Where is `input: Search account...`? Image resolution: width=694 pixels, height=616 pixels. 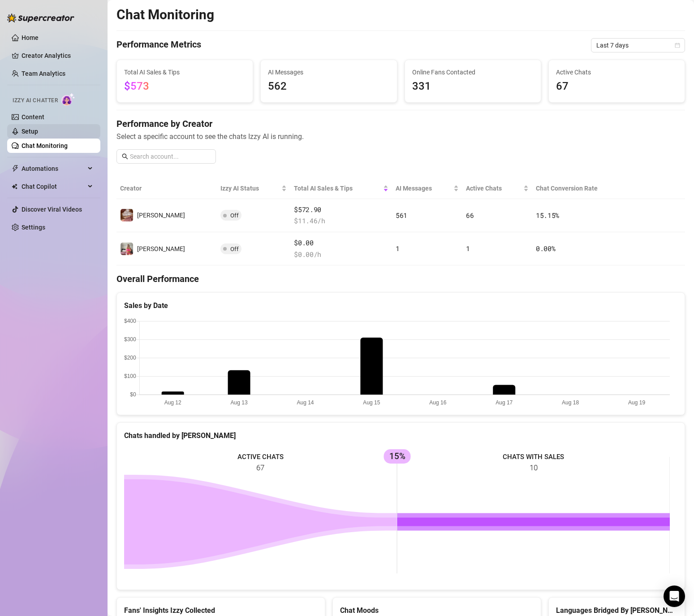
input: Search account... is located at coordinates (170, 157).